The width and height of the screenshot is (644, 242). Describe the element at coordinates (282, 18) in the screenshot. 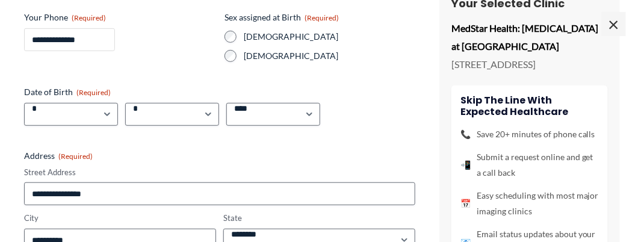

I see `legend: Sex assigned at Birth` at that location.